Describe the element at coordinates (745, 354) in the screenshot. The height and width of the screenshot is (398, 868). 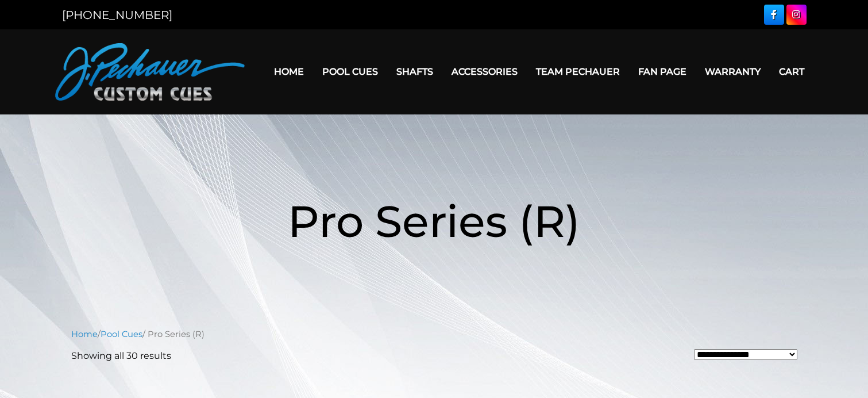
I see `select: Shop order` at that location.